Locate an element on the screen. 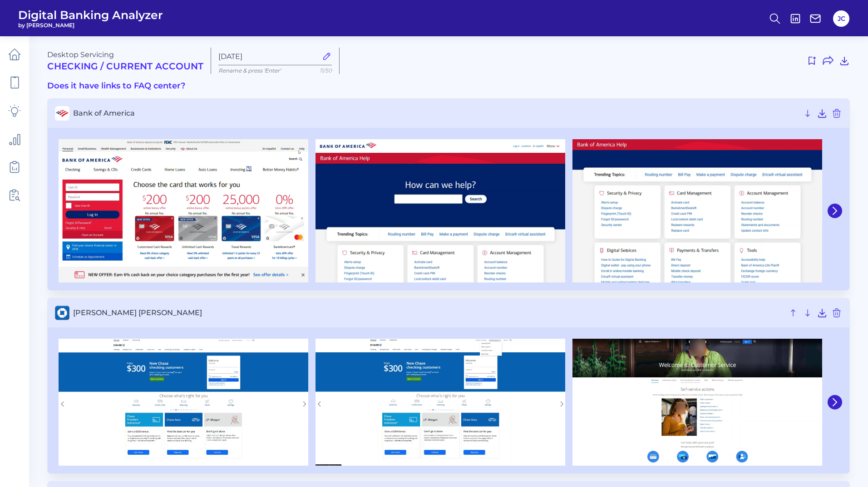  h2: Checking / Current Account is located at coordinates (126, 67).